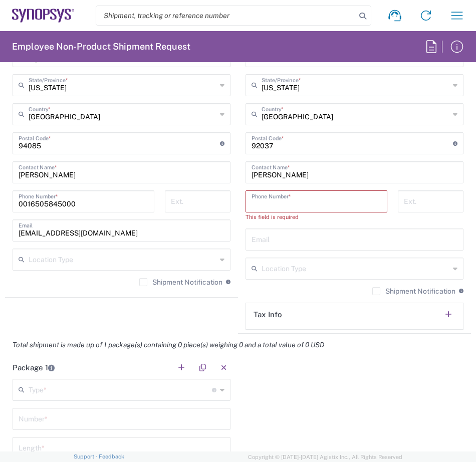 This screenshot has width=476, height=462. I want to click on a: Support, so click(86, 456).